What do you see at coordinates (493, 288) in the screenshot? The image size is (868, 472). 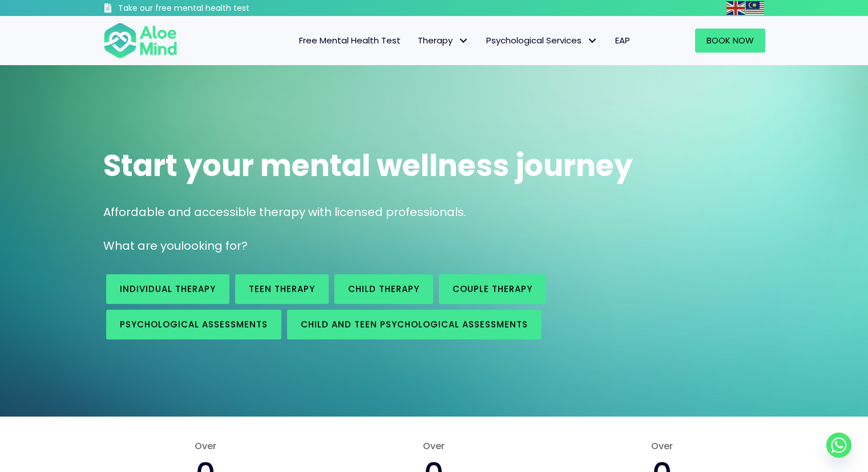 I see `span: Couple therapy` at bounding box center [493, 288].